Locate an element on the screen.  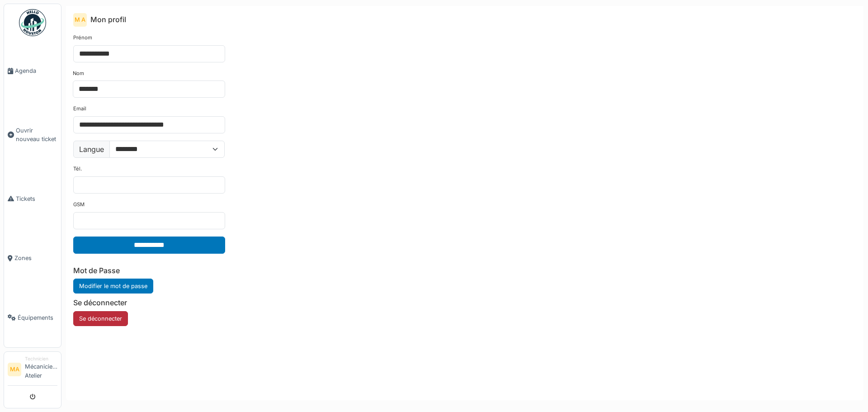
a: Ouvrir nouveau ticket is located at coordinates (33, 135).